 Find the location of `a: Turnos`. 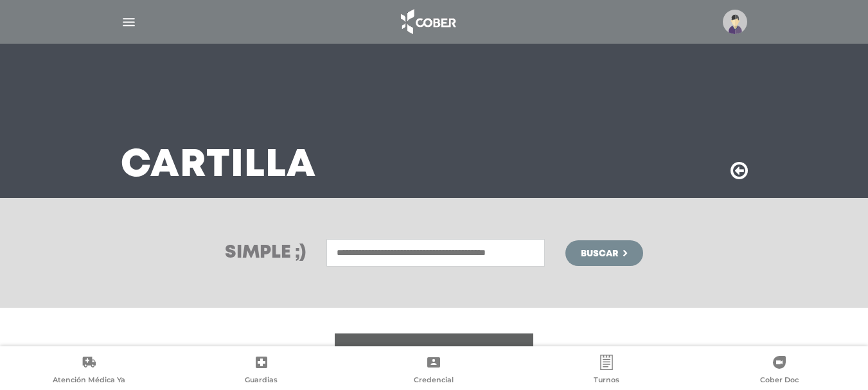

a: Turnos is located at coordinates (606, 371).